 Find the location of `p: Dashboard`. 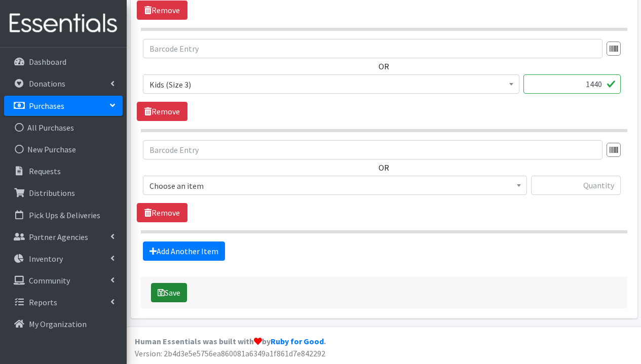

p: Dashboard is located at coordinates (48, 62).